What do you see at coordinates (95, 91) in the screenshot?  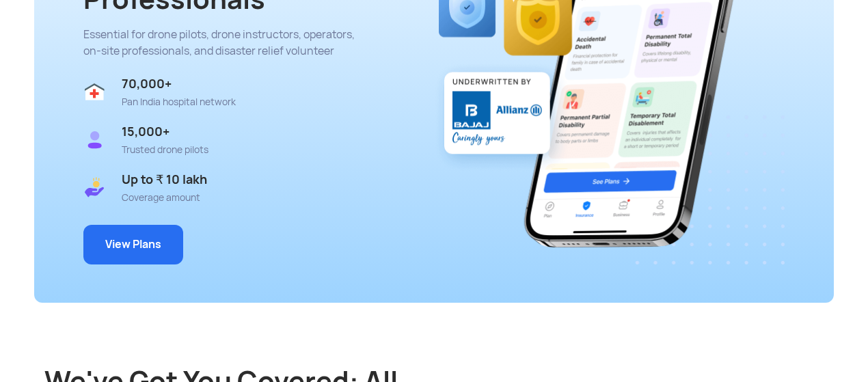 I see `img: ic_hospital.svg` at bounding box center [95, 91].